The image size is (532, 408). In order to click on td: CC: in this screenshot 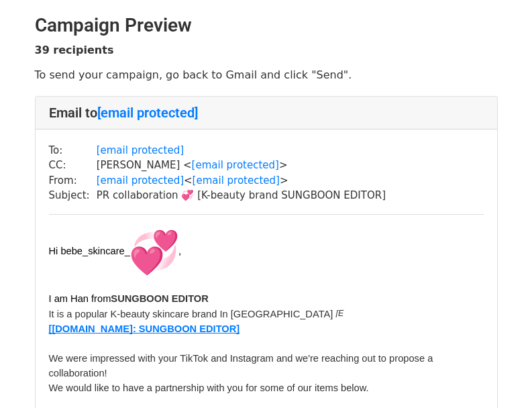, I will do `click(73, 165)`.